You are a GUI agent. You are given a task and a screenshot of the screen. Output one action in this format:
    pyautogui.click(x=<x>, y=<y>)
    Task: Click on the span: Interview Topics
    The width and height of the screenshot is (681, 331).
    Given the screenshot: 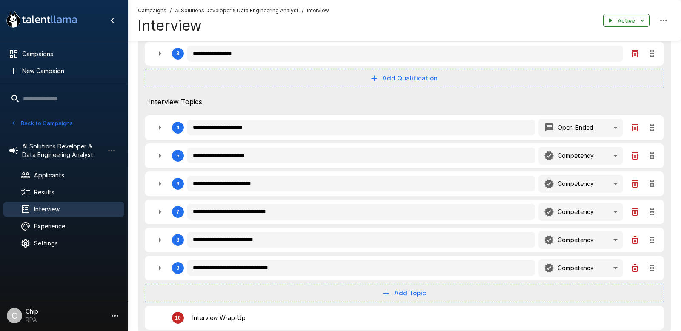 What is the action you would take?
    pyautogui.click(x=404, y=102)
    